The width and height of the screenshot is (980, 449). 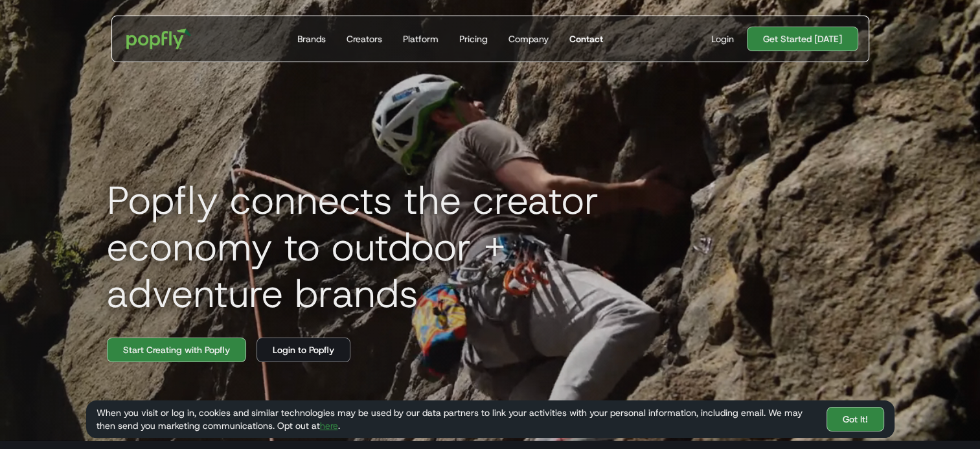 What do you see at coordinates (176, 350) in the screenshot?
I see `a: Start Creating with Popfly` at bounding box center [176, 350].